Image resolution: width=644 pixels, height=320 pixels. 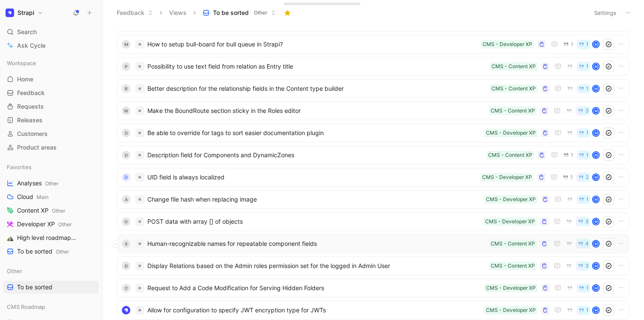 What do you see at coordinates (373, 222) in the screenshot?
I see `a: OPOST data with array [] of objectsCMS - Developer XP3M` at bounding box center [373, 222].